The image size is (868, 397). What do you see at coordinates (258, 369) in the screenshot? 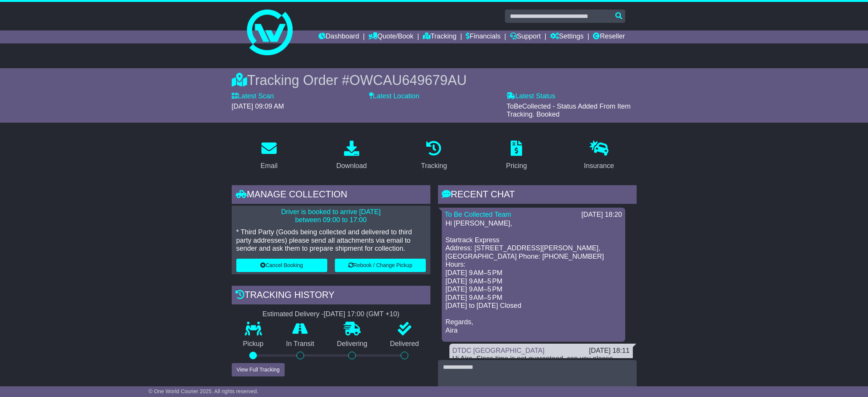
I see `button: View Full Tracking` at bounding box center [258, 369].